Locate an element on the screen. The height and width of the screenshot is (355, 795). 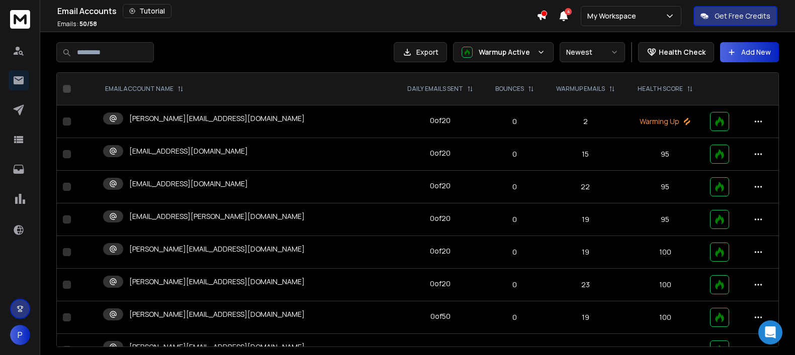
button: Export is located at coordinates (420, 52).